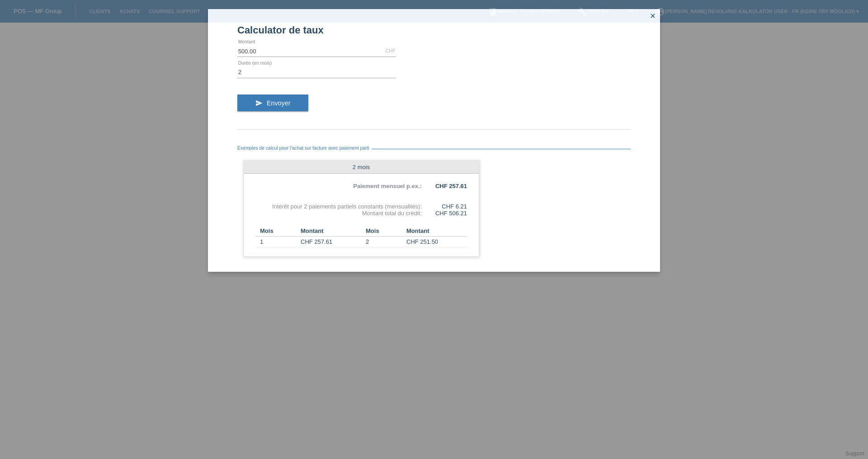 The width and height of the screenshot is (868, 459). Describe the element at coordinates (272, 103) in the screenshot. I see `button: send Envoyer` at that location.